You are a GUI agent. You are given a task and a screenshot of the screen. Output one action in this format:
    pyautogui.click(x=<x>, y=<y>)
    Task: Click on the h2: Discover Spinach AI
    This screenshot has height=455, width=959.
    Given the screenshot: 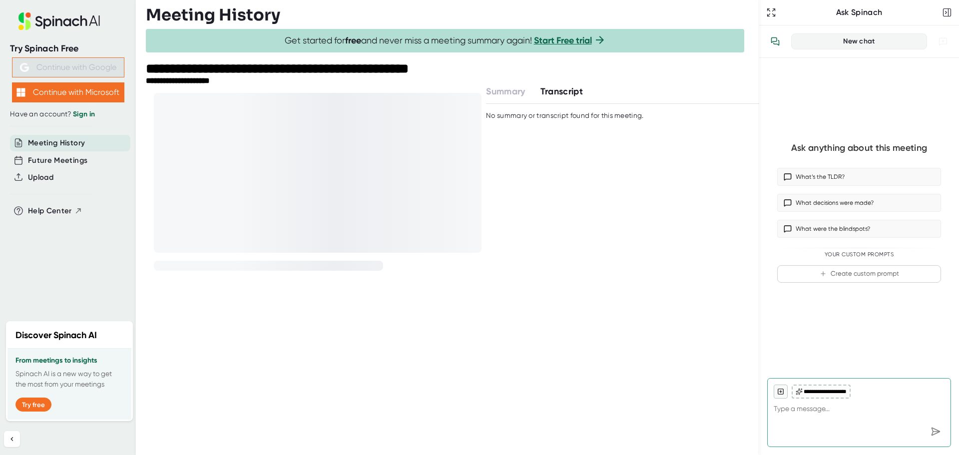 What is the action you would take?
    pyautogui.click(x=56, y=335)
    